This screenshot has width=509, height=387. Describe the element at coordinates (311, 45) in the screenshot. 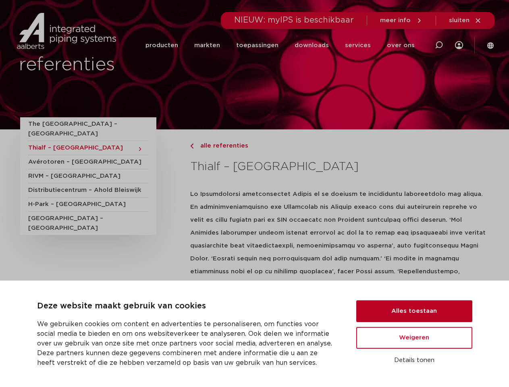

I see `a: downloads` at that location.